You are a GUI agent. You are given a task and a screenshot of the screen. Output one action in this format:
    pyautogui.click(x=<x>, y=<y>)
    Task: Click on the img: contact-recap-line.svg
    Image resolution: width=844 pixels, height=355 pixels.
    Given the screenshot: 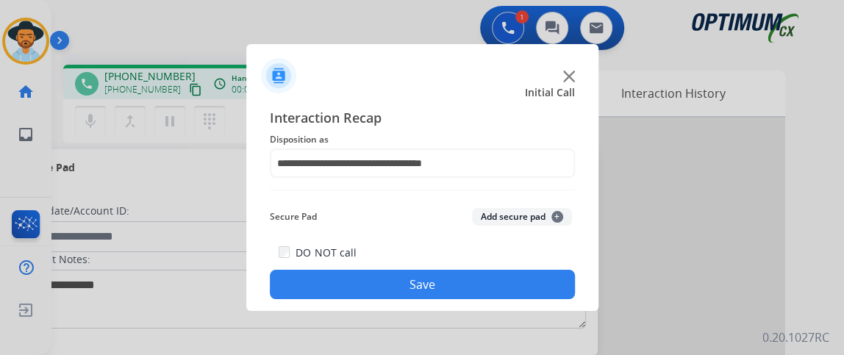 What is the action you would take?
    pyautogui.click(x=422, y=190)
    